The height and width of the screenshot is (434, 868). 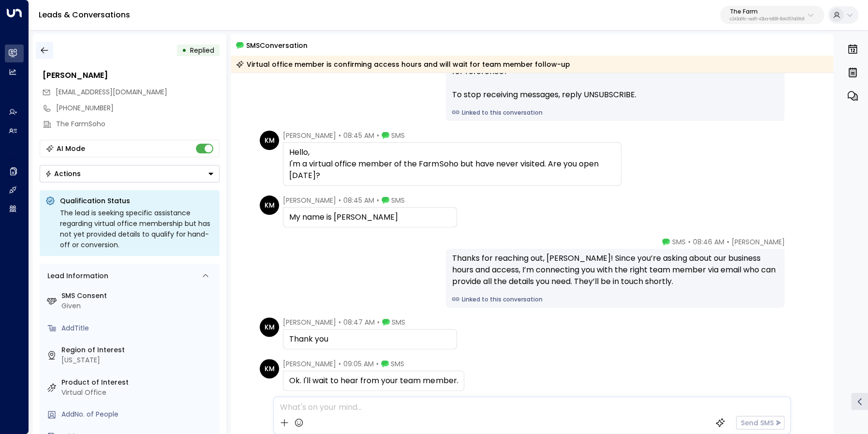 I want to click on span: 08:46 AM, so click(x=708, y=242).